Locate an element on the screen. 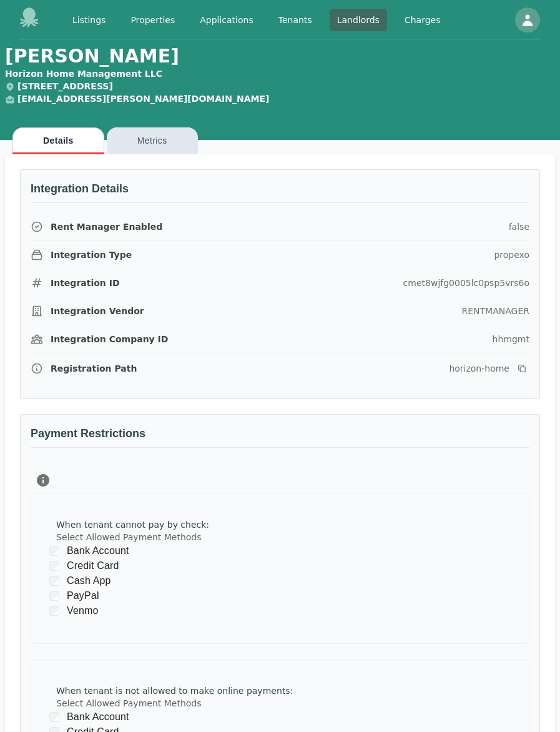  span: Rent Manager Enabled is located at coordinates (107, 226).